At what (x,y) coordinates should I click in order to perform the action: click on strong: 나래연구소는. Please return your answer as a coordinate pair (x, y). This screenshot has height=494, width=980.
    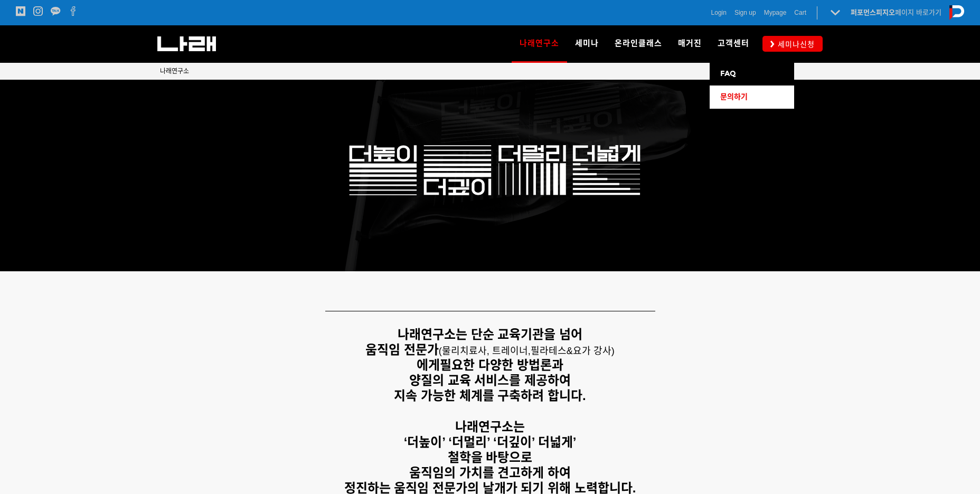
    Looking at the image, I should click on (490, 427).